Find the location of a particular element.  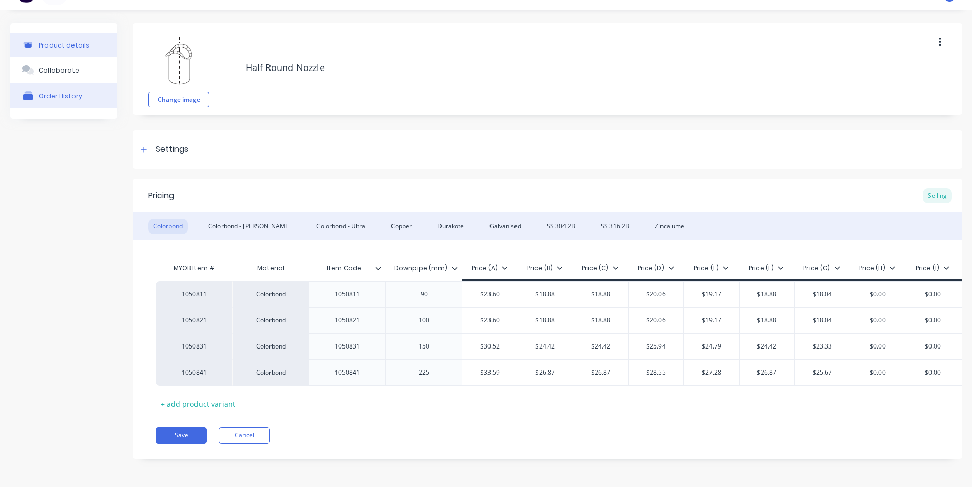

div: Price (I) is located at coordinates (932, 268).